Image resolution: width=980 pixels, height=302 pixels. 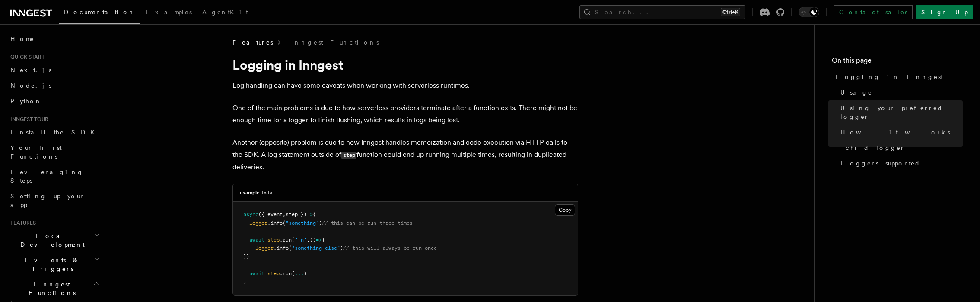 I want to click on a: Using your preferred logger, so click(x=900, y=113).